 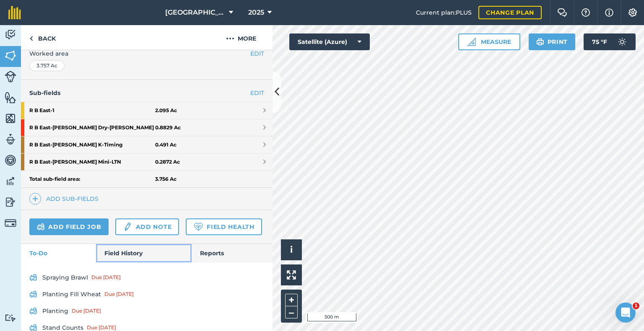 I want to click on button: i, so click(x=291, y=250).